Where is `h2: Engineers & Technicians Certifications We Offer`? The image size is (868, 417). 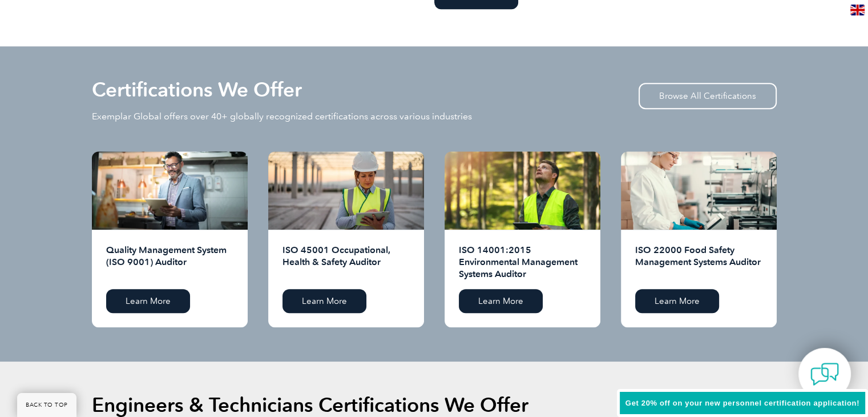 h2: Engineers & Technicians Certifications We Offer is located at coordinates (310, 404).